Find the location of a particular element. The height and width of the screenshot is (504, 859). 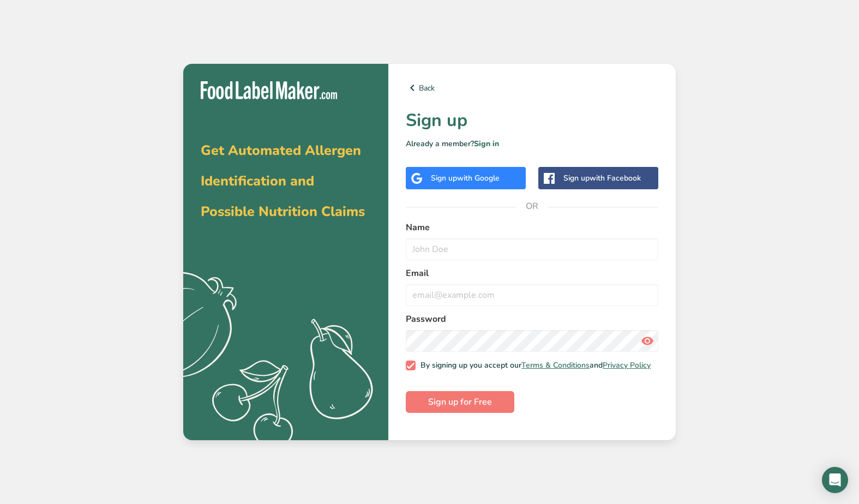

span: By signing up you accept our and is located at coordinates (534, 365).